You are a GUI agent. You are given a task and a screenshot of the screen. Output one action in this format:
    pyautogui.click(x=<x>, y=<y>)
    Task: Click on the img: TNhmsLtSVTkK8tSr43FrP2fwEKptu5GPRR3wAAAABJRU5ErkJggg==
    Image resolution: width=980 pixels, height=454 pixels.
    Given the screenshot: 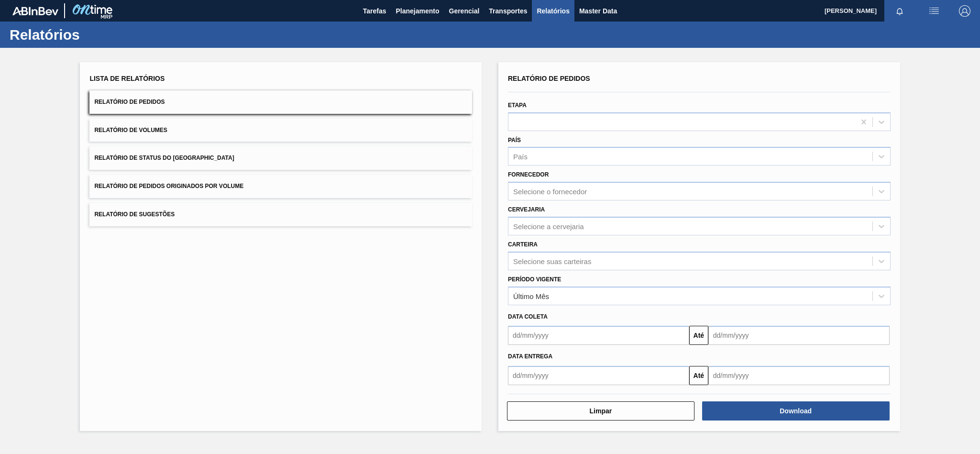 What is the action you would take?
    pyautogui.click(x=35, y=11)
    